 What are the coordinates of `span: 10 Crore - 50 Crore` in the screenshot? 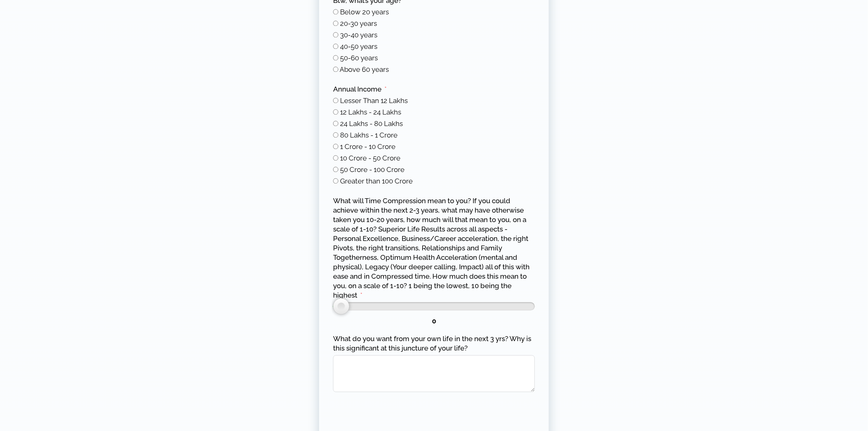 It's located at (370, 158).